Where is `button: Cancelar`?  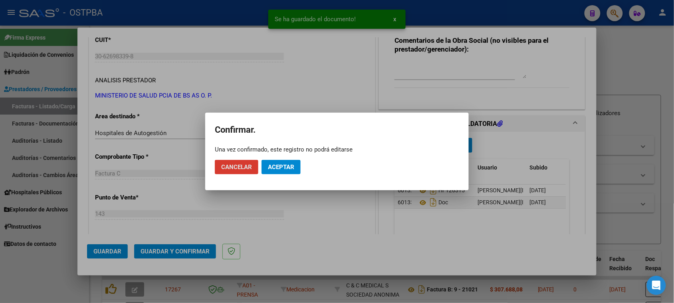
button: Cancelar is located at coordinates (237, 167).